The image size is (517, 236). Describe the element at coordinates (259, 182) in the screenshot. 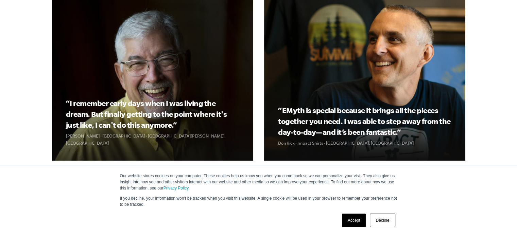

I see `p: Our website stores cookies on your computer. These cookies help us know you when you come back so...` at that location.